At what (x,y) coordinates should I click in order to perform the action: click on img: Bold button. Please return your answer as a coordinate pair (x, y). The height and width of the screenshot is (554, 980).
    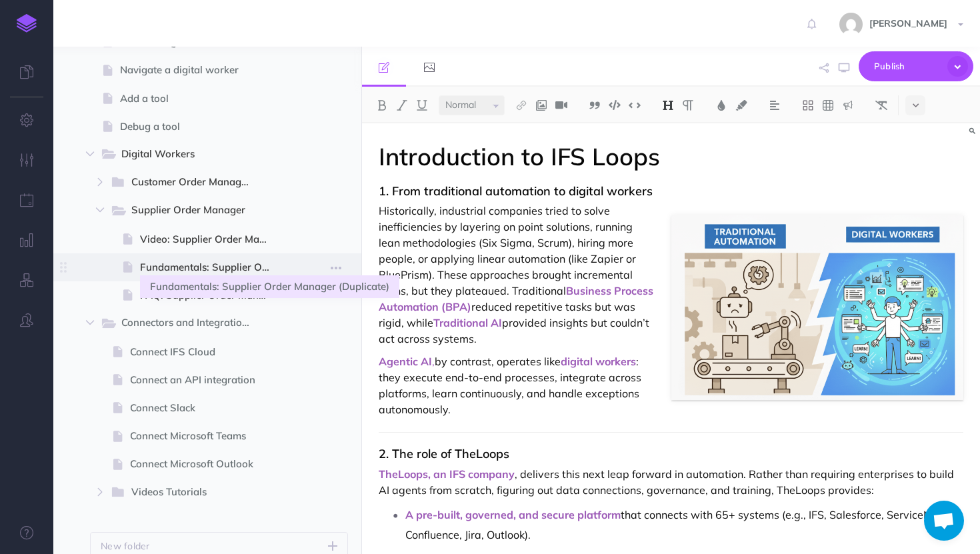
    Looking at the image, I should click on (382, 105).